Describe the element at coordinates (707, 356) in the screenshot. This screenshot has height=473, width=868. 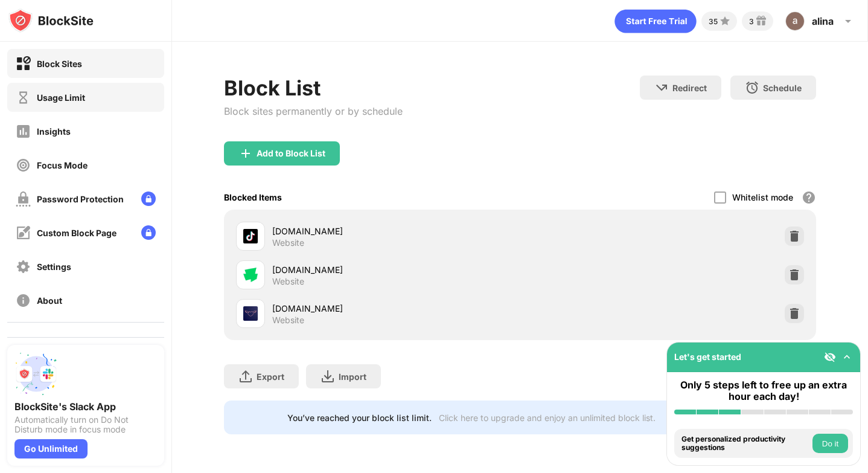
I see `div: Let's get started` at that location.